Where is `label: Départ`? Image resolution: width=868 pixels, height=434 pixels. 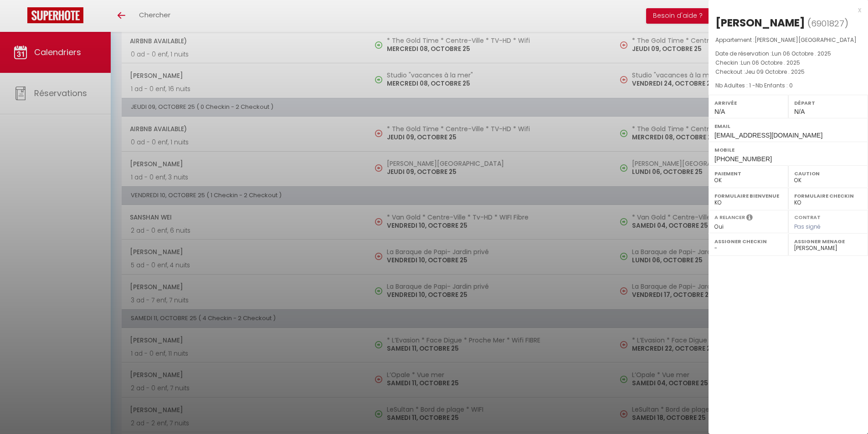 label: Départ is located at coordinates (828, 103).